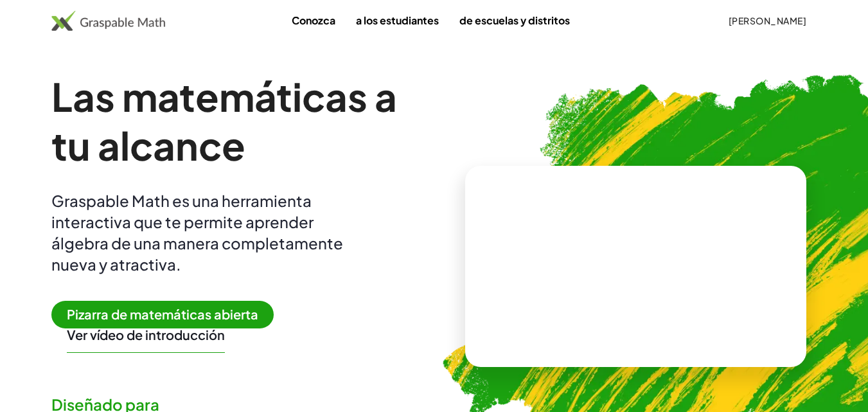  I want to click on font: Graspable Math es una herramienta interactiva que te permite aprender álgebra de una manera compl..., so click(198, 232).